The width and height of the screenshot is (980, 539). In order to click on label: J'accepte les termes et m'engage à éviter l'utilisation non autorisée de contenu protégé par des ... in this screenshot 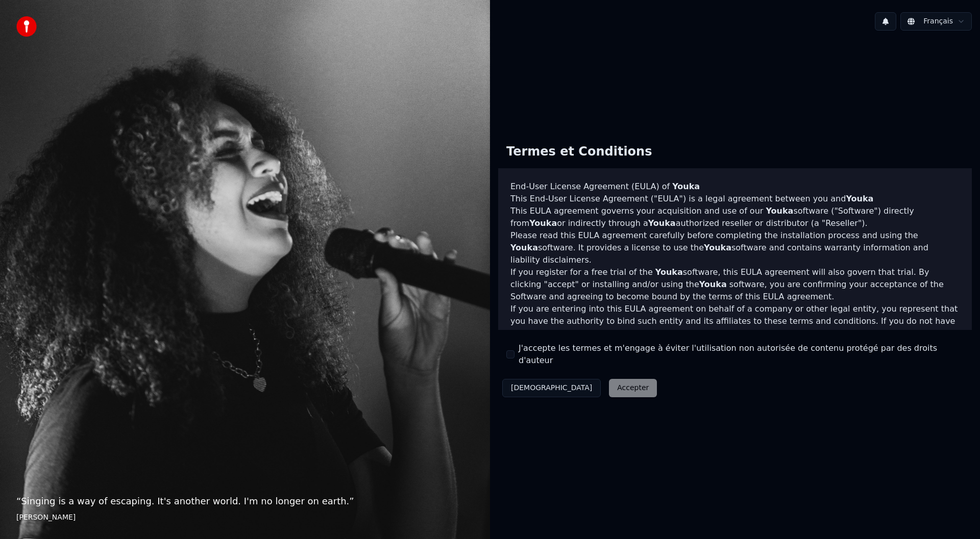, I will do `click(741, 355)`.